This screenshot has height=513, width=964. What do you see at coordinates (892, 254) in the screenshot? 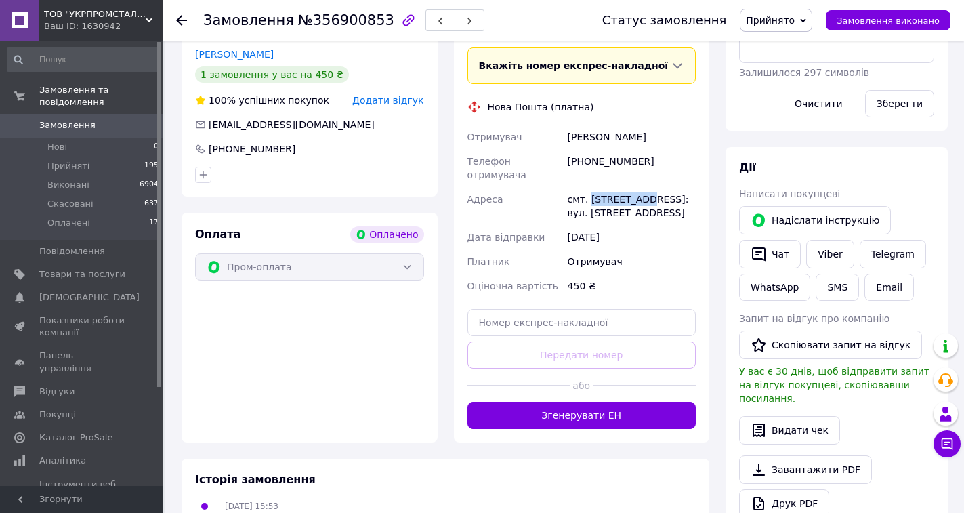
I see `a: Telegram` at bounding box center [892, 254].